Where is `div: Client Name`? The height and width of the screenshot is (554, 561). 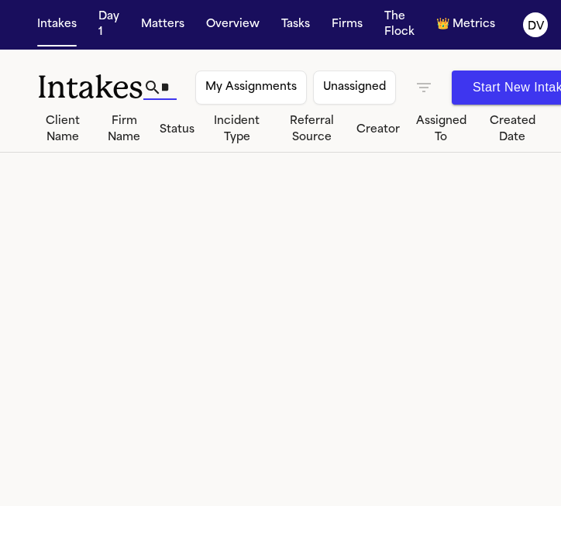
div: Client Name is located at coordinates (63, 129).